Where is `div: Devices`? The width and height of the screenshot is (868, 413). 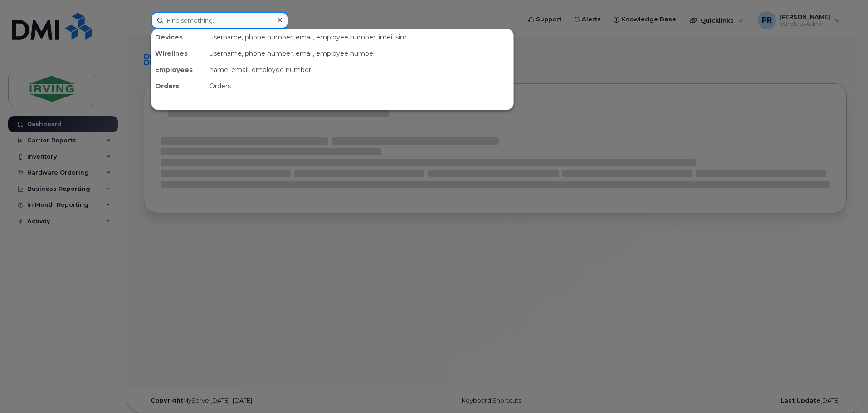 div: Devices is located at coordinates (178, 37).